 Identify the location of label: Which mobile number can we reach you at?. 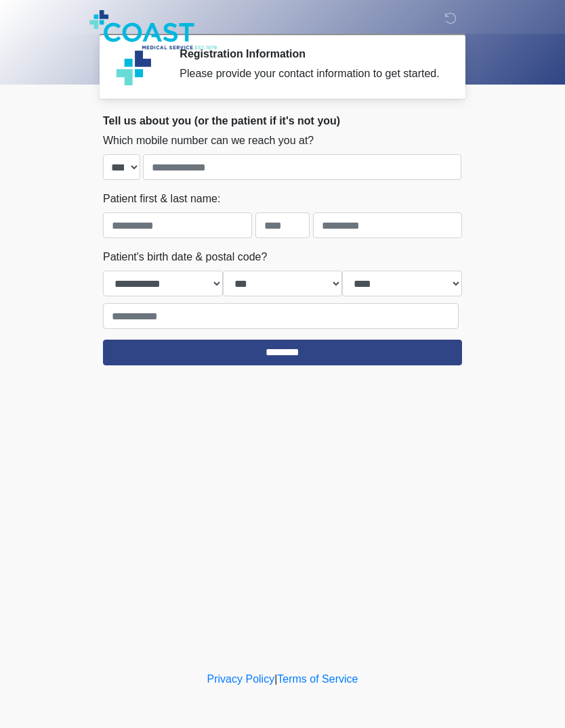
(208, 141).